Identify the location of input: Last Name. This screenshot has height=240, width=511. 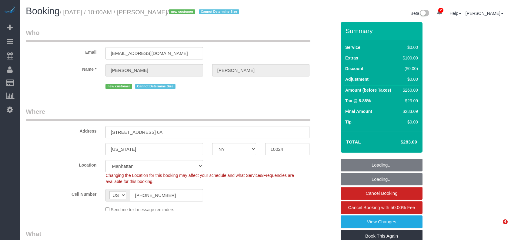
(260, 70).